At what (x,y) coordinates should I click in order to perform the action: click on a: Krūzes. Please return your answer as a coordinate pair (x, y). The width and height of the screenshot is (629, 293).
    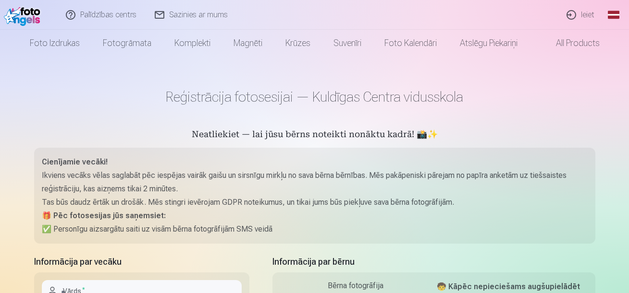
    Looking at the image, I should click on (298, 43).